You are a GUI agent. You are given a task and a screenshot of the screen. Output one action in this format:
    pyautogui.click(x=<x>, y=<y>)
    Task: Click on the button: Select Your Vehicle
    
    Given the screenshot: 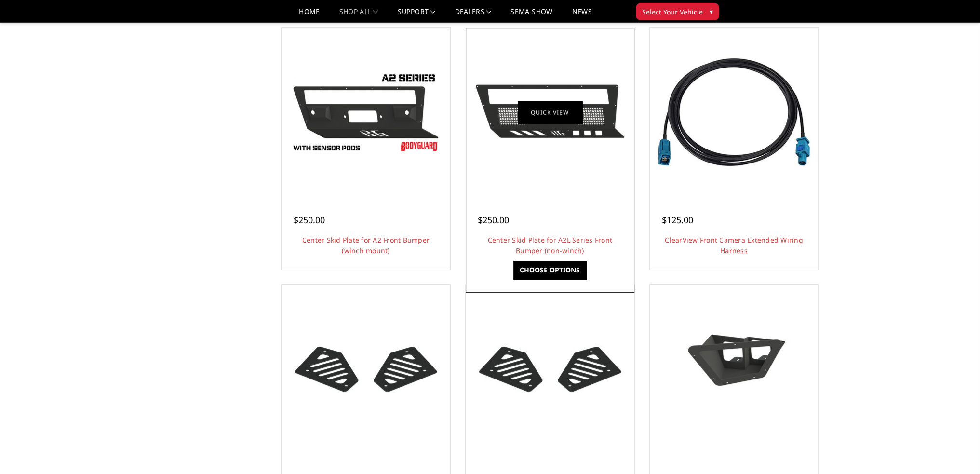 What is the action you would take?
    pyautogui.click(x=677, y=12)
    